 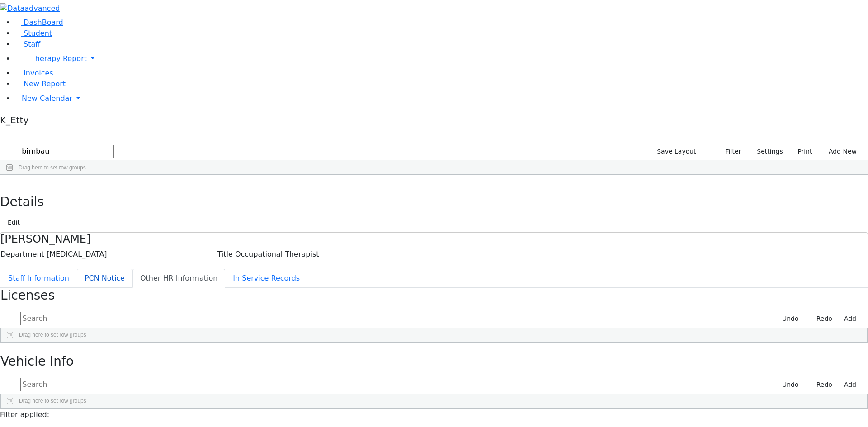 What do you see at coordinates (441, 98) in the screenshot?
I see `a: New Calendar` at bounding box center [441, 98].